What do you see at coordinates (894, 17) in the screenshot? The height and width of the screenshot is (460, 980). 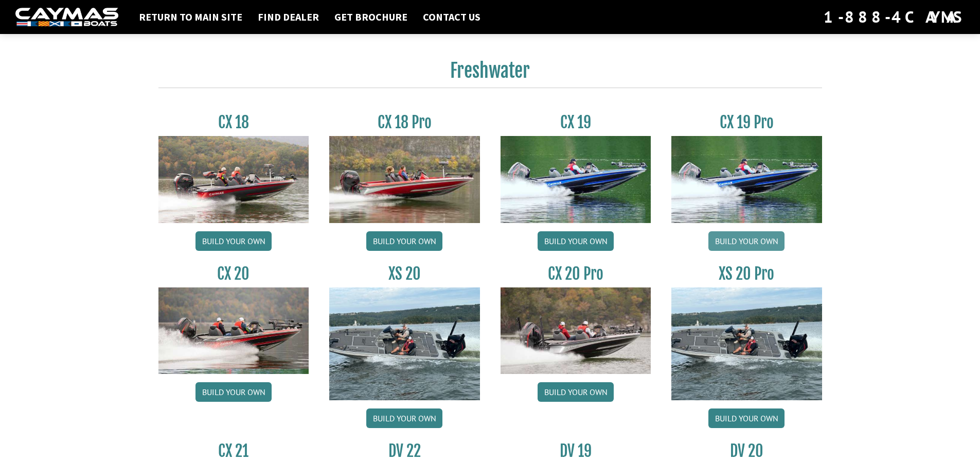 I see `div: 1-888-4CAYMAS` at bounding box center [894, 17].